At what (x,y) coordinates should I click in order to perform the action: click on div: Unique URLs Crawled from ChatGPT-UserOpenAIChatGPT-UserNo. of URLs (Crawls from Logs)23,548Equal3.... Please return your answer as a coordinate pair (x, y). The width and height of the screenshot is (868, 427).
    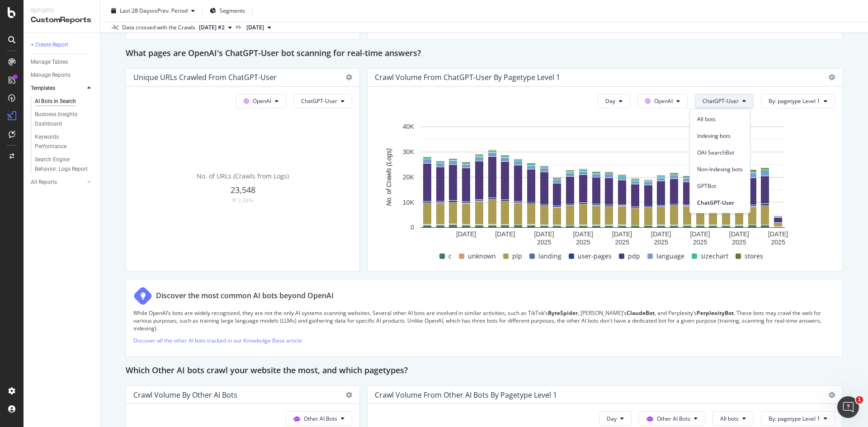
    Looking at the image, I should click on (242, 170).